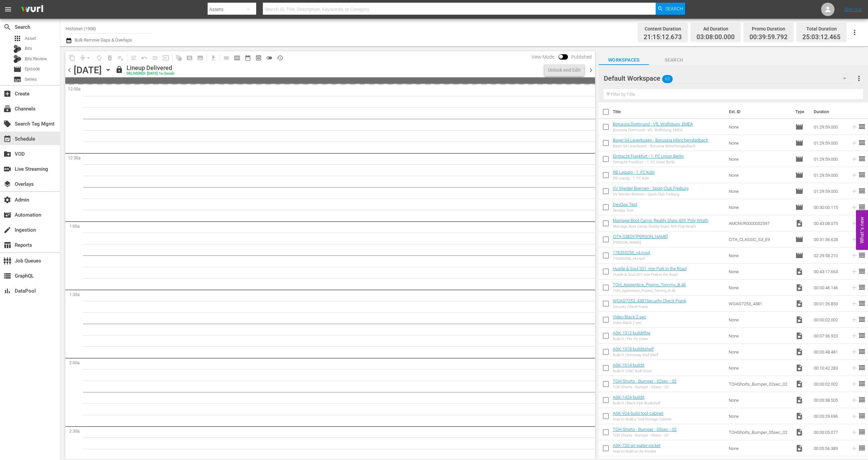 The height and width of the screenshot is (460, 868). Describe the element at coordinates (8, 124) in the screenshot. I see `span: Search Tag Mgmt` at that location.